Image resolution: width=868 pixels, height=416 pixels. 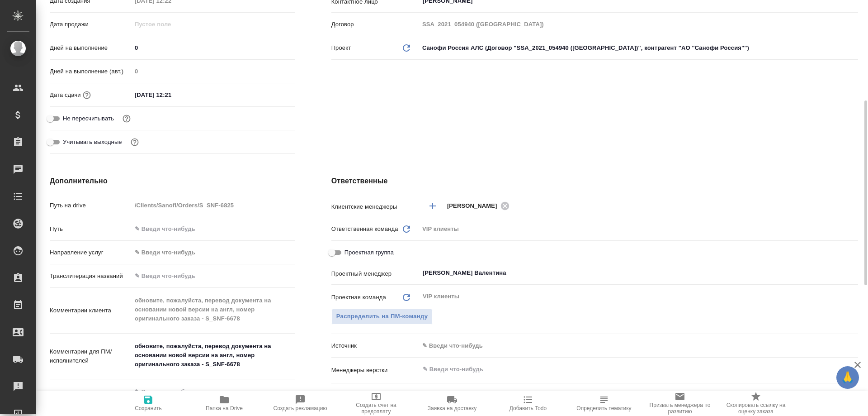 What do you see at coordinates (90, 205) in the screenshot?
I see `p: Путь на drive` at bounding box center [90, 205].